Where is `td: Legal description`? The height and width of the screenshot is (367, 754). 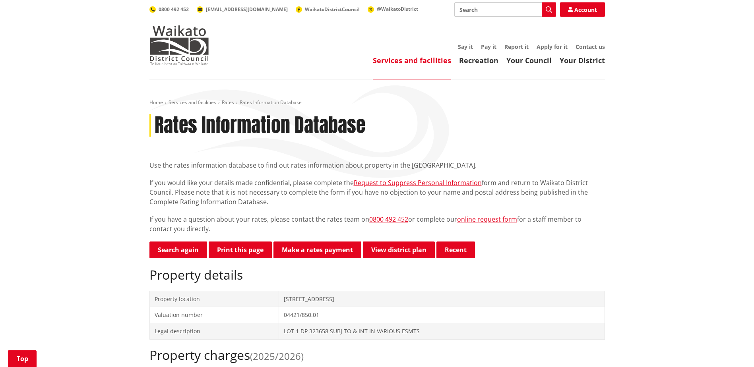 td: Legal description is located at coordinates (214, 331).